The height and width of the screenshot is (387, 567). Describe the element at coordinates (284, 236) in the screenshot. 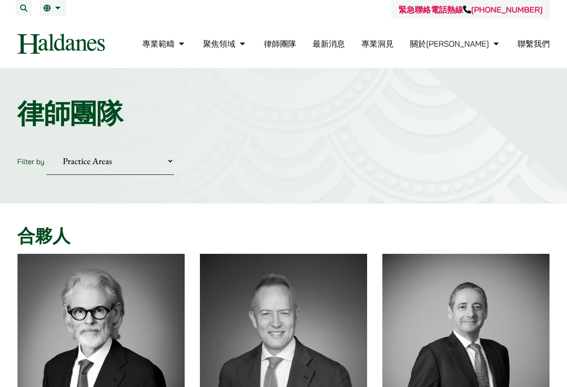

I see `h2: 合夥人` at that location.